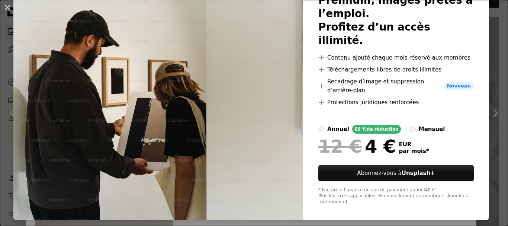 This screenshot has width=508, height=226. What do you see at coordinates (414, 151) in the screenshot?
I see `span: par mois *` at bounding box center [414, 151].